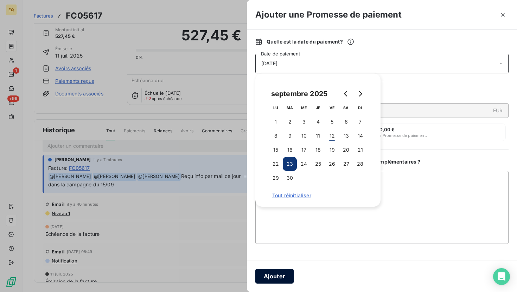 This screenshot has width=517, height=292. Describe the element at coordinates (360, 150) in the screenshot. I see `button: 21` at that location.